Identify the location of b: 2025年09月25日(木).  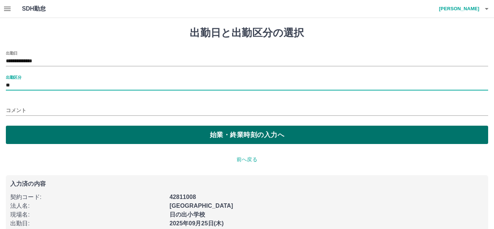
(197, 223).